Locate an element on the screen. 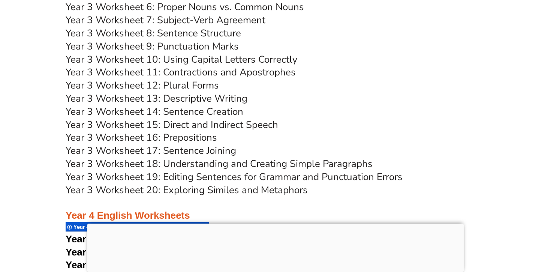  a: Year 3 Worksheet 20: Exploring Similes and Metaphors is located at coordinates (187, 190).